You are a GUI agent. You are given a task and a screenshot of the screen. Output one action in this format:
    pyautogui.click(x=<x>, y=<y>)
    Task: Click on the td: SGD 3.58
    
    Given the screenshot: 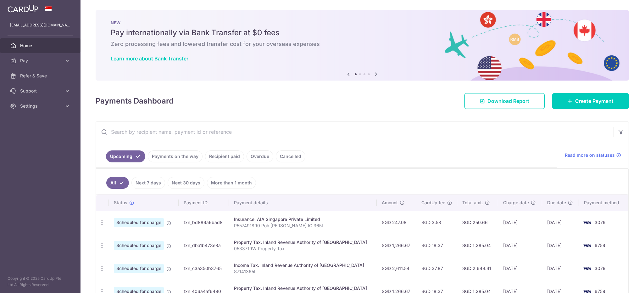 What is the action you would take?
    pyautogui.click(x=437, y=222)
    